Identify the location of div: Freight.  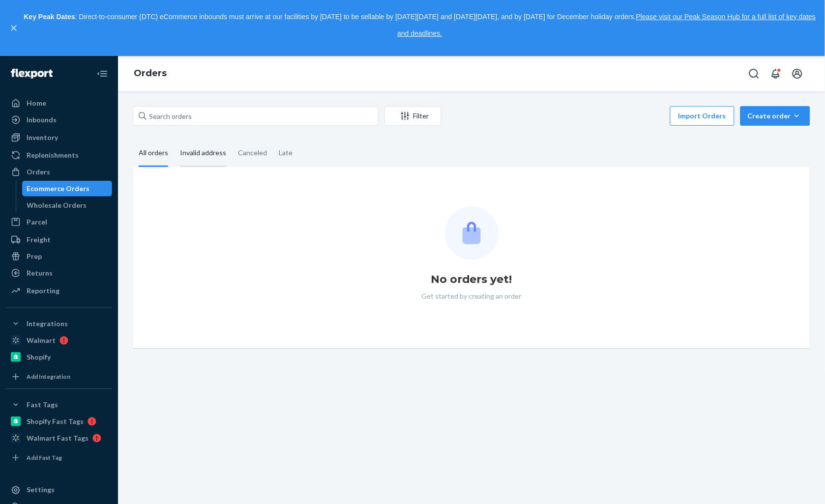
(38, 240).